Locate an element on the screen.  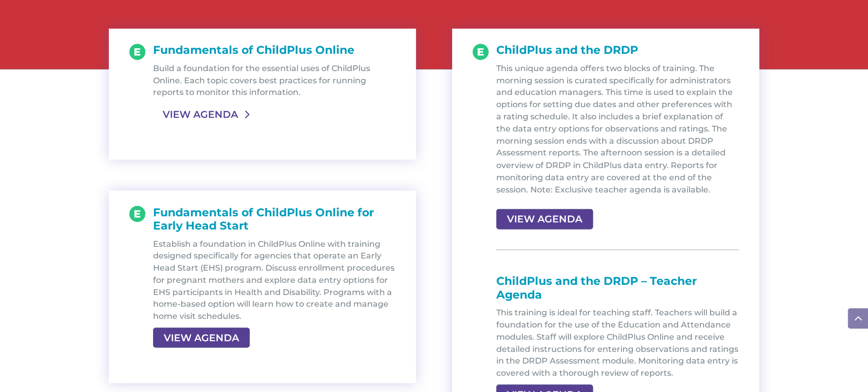
span: Fundamentals of ChildPlus Online for Early Head Start is located at coordinates (264, 218).